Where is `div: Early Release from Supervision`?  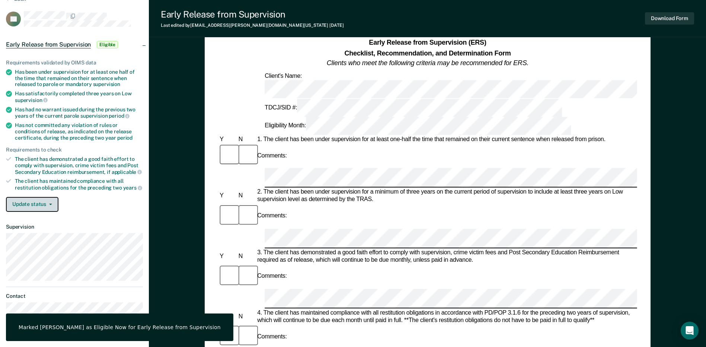 div: Early Release from Supervision is located at coordinates (252, 14).